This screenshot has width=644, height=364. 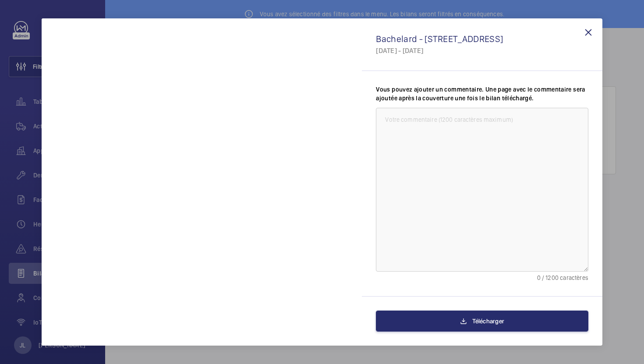 I want to click on div: 0 / 1200 caractères, so click(x=482, y=278).